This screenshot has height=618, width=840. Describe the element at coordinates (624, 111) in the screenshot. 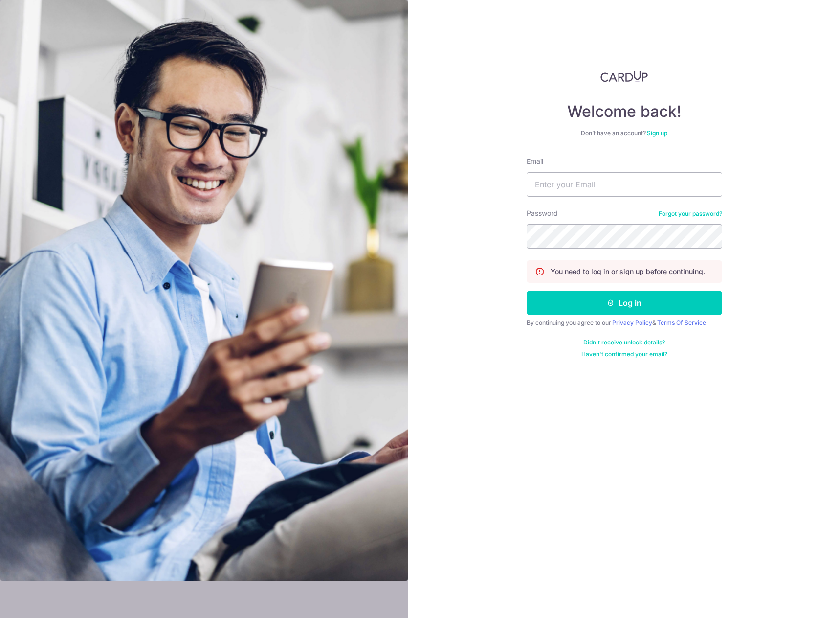

I see `h4: Welcome back!` at that location.